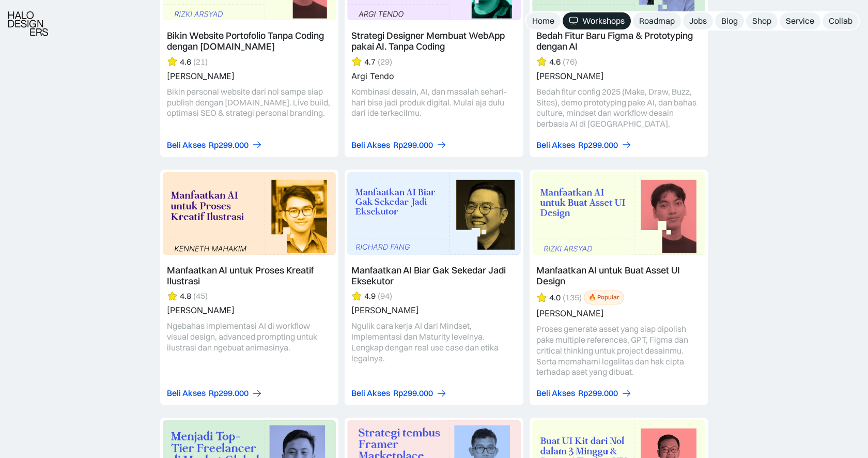  I want to click on div: Home, so click(543, 21).